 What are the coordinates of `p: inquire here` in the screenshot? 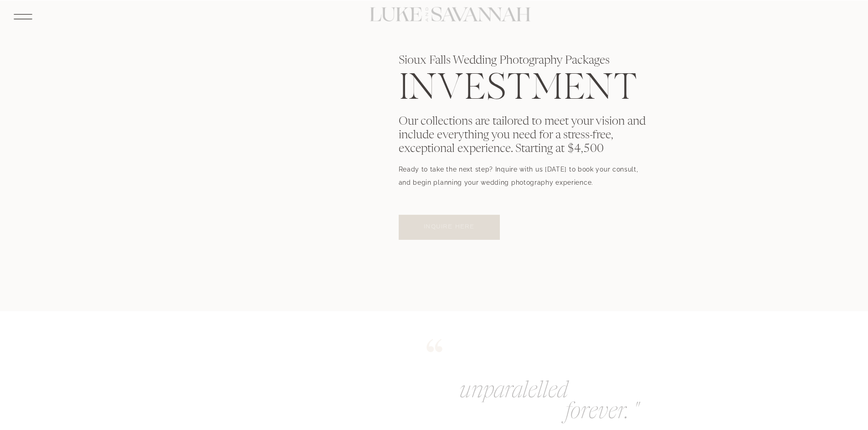 It's located at (449, 227).